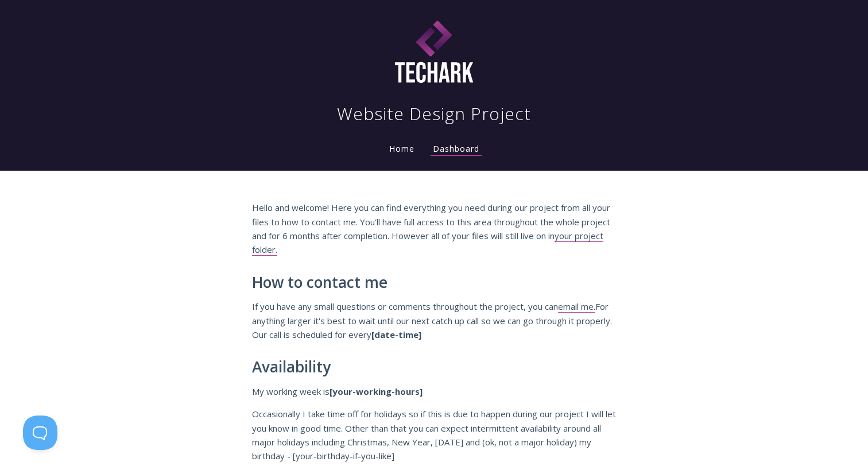 Image resolution: width=868 pixels, height=473 pixels. I want to click on h1: Website Design Project, so click(434, 113).